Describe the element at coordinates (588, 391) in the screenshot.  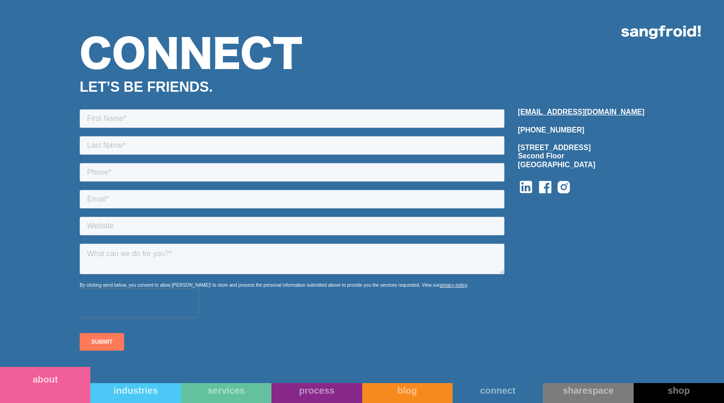
I see `div: sharespace` at that location.